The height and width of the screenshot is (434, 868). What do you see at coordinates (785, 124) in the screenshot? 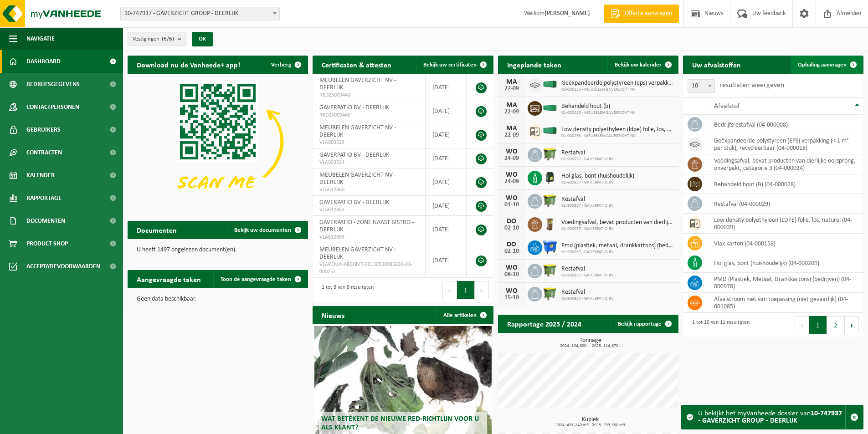
I see `td: bedrijfsrestafval (04-000008)` at bounding box center [785, 124].